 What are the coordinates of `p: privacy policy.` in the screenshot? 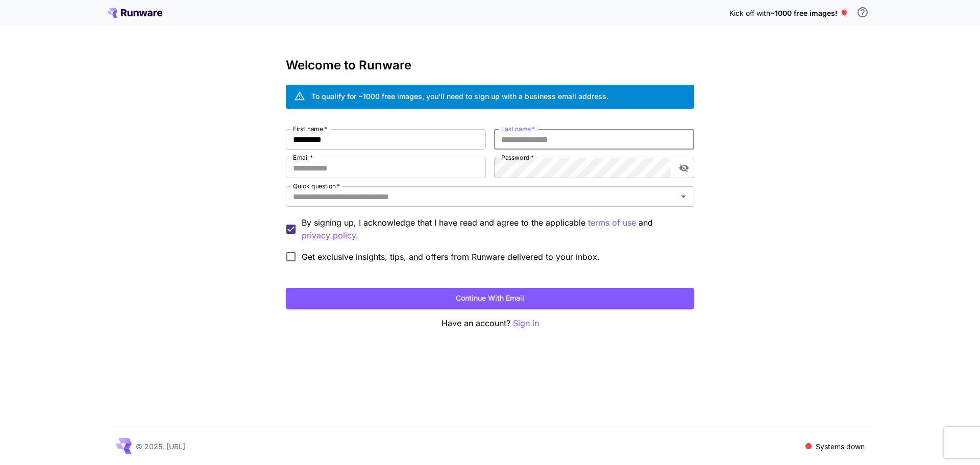 It's located at (330, 236).